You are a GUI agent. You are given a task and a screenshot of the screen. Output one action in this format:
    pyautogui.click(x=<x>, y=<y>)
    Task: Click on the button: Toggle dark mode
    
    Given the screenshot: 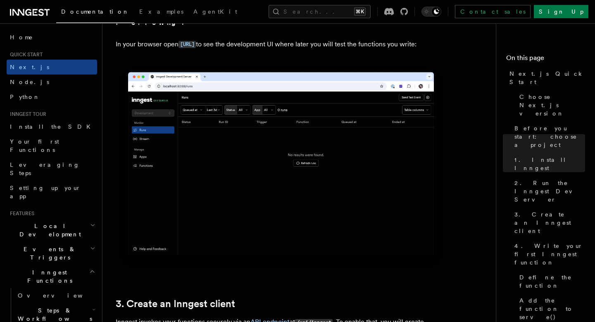 What is the action you would take?
    pyautogui.click(x=432, y=12)
    